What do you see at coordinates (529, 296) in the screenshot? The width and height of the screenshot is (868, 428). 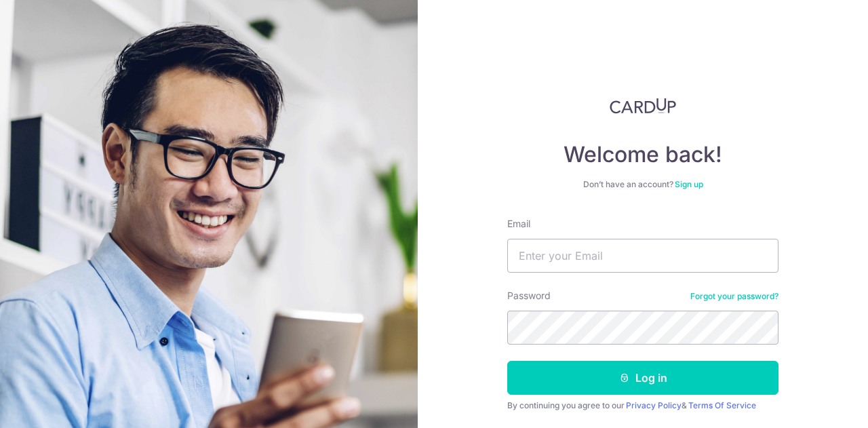 I see `label: Password` at bounding box center [529, 296].